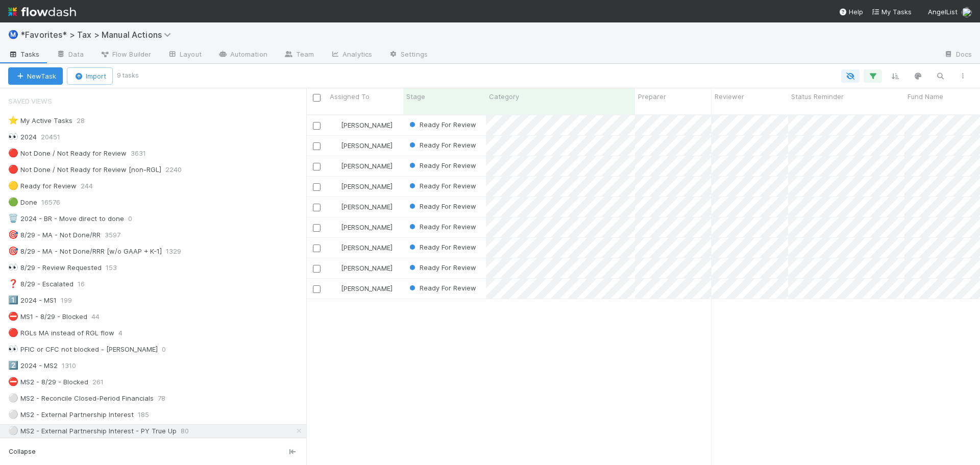  What do you see at coordinates (85, 251) in the screenshot?
I see `div: 8/29 - MA - Not Done/RRR [w/o GAAP + K-1]` at bounding box center [85, 251].